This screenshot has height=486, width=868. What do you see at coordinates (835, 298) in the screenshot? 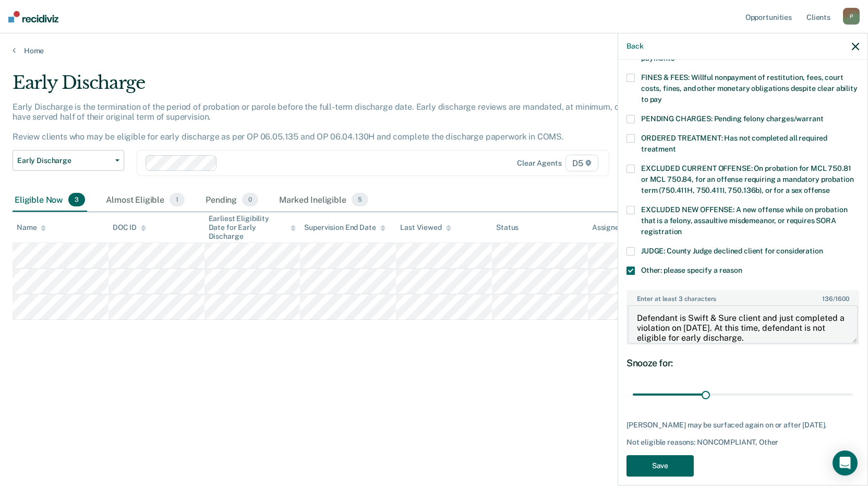
I see `span: / 1600` at bounding box center [835, 298].